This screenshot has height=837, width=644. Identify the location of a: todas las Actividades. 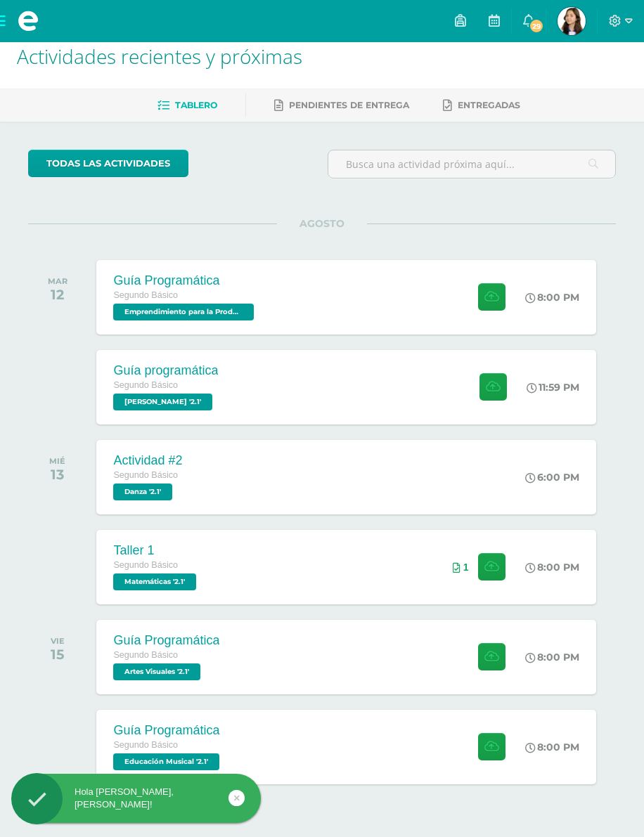
(108, 163).